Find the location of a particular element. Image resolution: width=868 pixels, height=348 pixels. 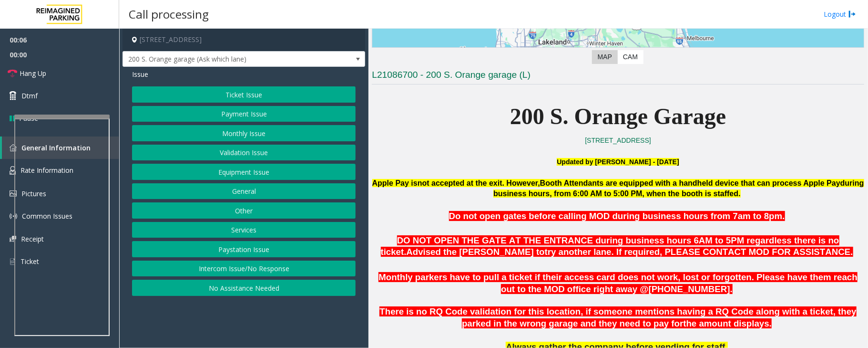

span: 200 S. Orange Garage is located at coordinates (618, 116).